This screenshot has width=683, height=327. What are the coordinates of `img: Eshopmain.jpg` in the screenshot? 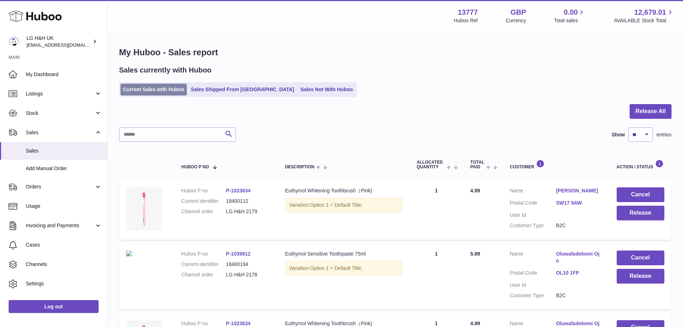 It's located at (129, 253).